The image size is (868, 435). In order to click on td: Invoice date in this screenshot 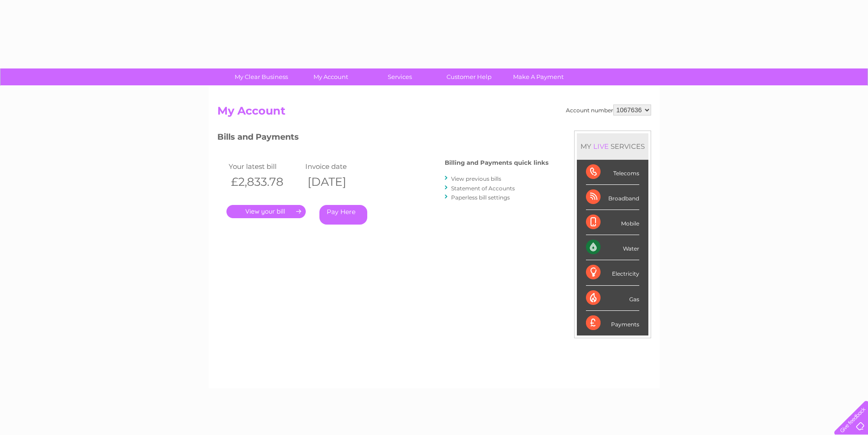, I will do `click(341, 166)`.